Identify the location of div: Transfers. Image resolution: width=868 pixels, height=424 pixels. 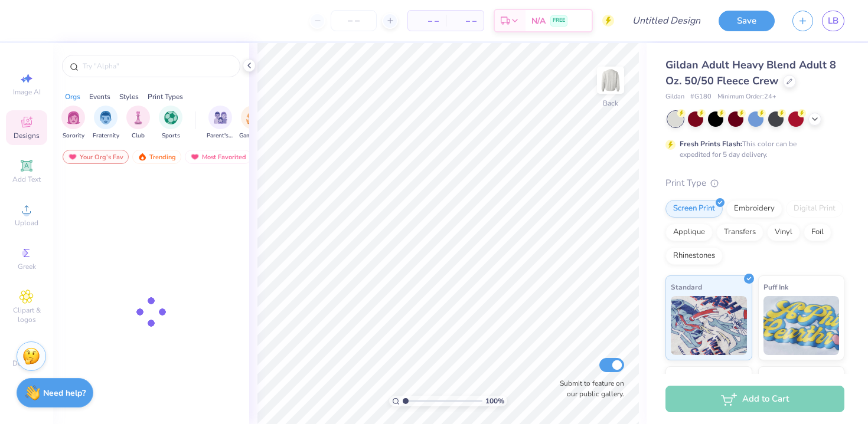
(740, 232).